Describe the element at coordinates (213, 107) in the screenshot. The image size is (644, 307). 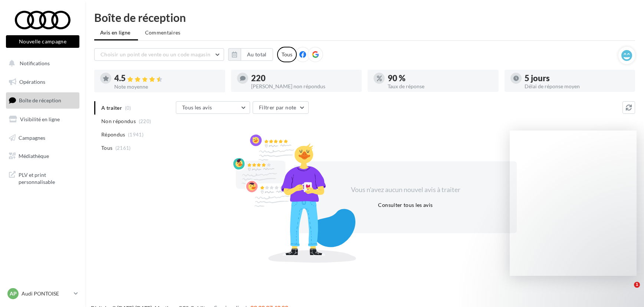
I see `button: Tous les avis` at that location.